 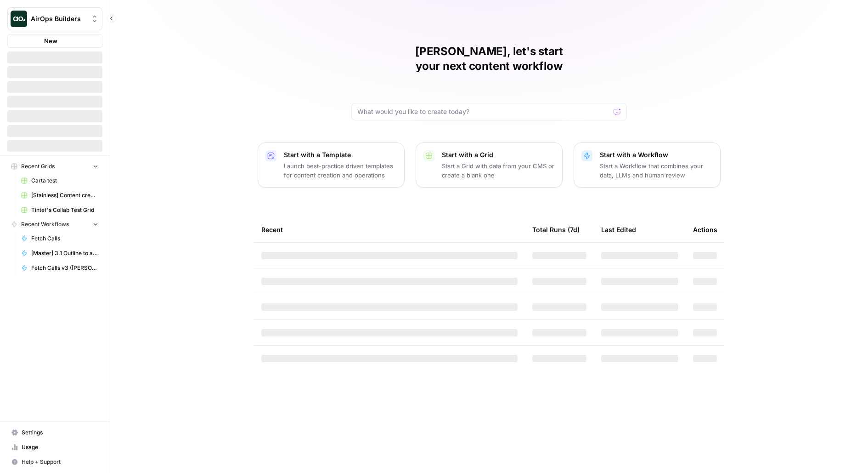 I want to click on a: Carta test, so click(x=60, y=180).